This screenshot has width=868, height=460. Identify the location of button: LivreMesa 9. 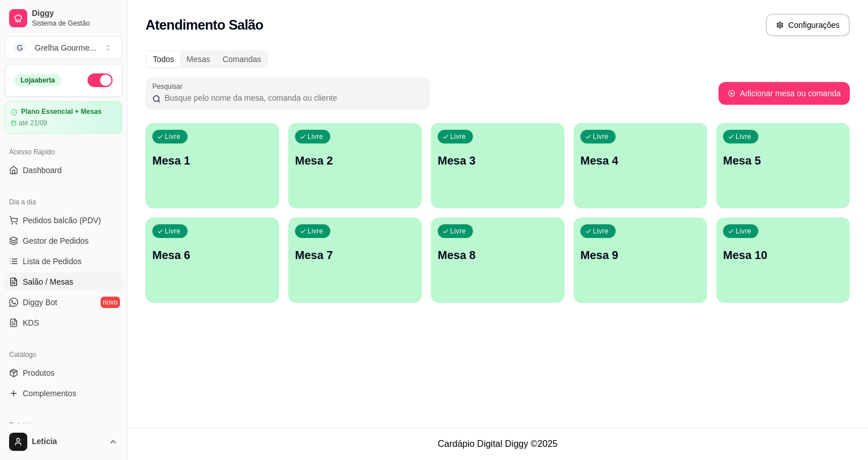
(640, 260).